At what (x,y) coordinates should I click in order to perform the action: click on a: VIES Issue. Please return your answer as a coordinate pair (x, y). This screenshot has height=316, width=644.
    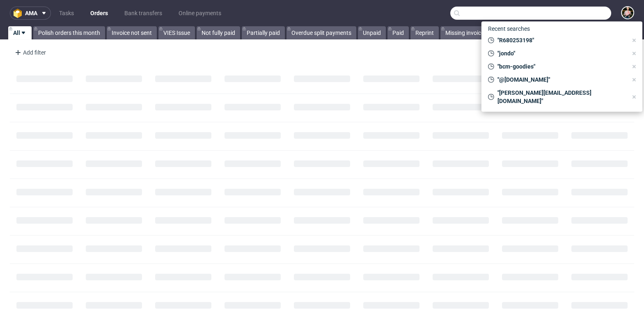
    Looking at the image, I should click on (176, 33).